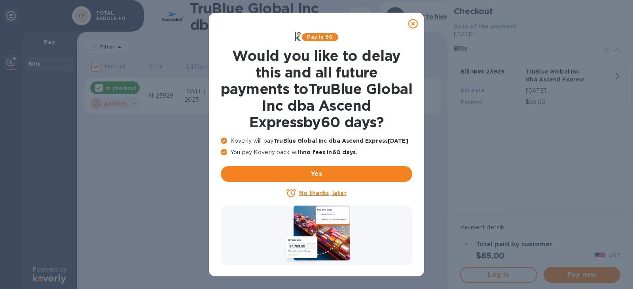 The image size is (633, 289). What do you see at coordinates (316, 174) in the screenshot?
I see `span: Yes` at bounding box center [316, 174].